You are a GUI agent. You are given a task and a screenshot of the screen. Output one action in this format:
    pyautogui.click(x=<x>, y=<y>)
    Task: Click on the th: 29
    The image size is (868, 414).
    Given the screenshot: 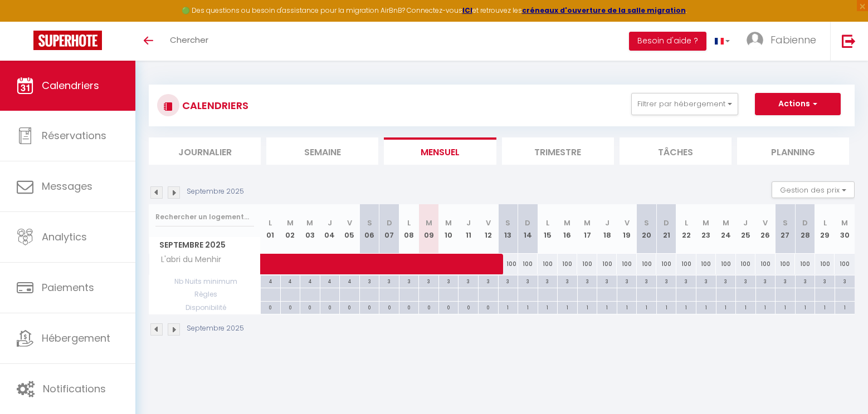 What is the action you would take?
    pyautogui.click(x=824, y=229)
    